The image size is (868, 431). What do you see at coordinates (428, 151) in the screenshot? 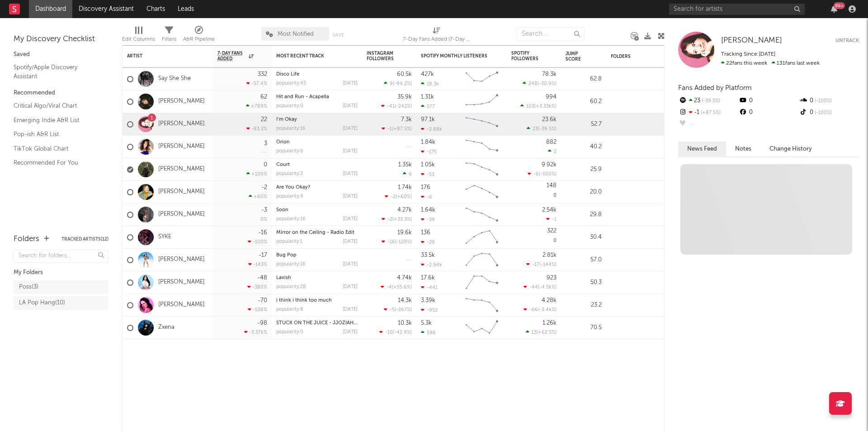
I see `div: -175` at bounding box center [428, 151].